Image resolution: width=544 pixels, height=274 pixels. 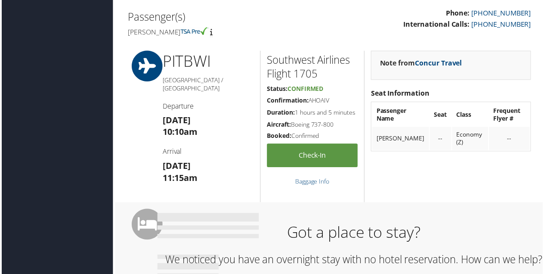 What do you see at coordinates (207, 62) in the screenshot?
I see `h1: PIT BWI` at bounding box center [207, 62].